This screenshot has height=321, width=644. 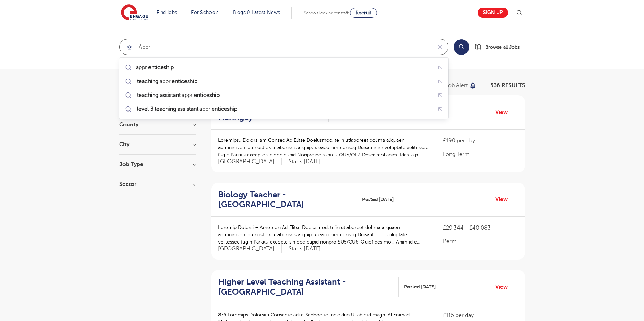 I want to click on h3: City, so click(x=157, y=145).